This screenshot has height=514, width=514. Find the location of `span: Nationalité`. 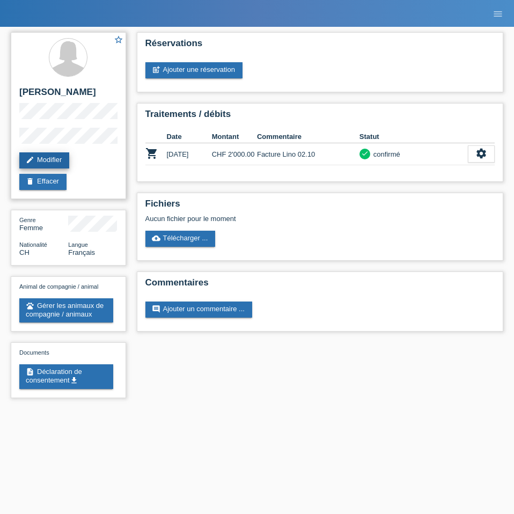

span: Nationalité is located at coordinates (33, 245).